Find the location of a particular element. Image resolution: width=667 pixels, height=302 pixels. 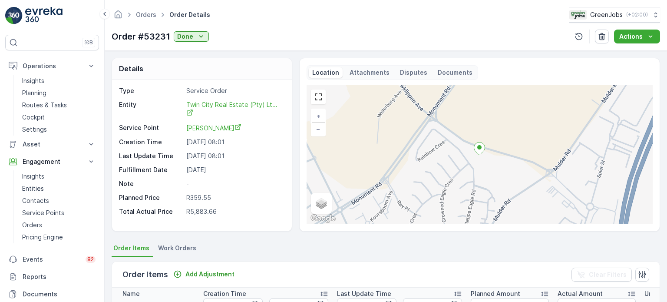

p: Entity is located at coordinates (151, 109).